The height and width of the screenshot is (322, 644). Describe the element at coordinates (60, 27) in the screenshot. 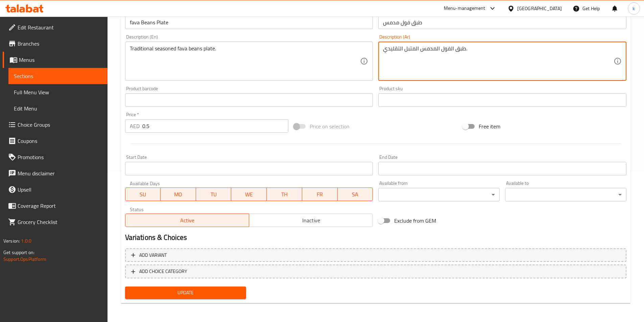

I see `span: Edit Restaurant` at that location.